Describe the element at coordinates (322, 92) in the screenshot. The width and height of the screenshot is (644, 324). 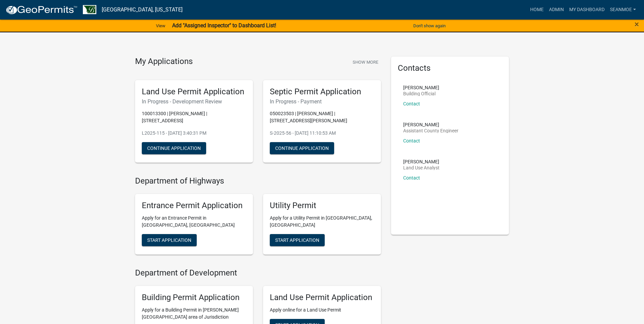
I see `h5: Septic Permit Application` at that location.